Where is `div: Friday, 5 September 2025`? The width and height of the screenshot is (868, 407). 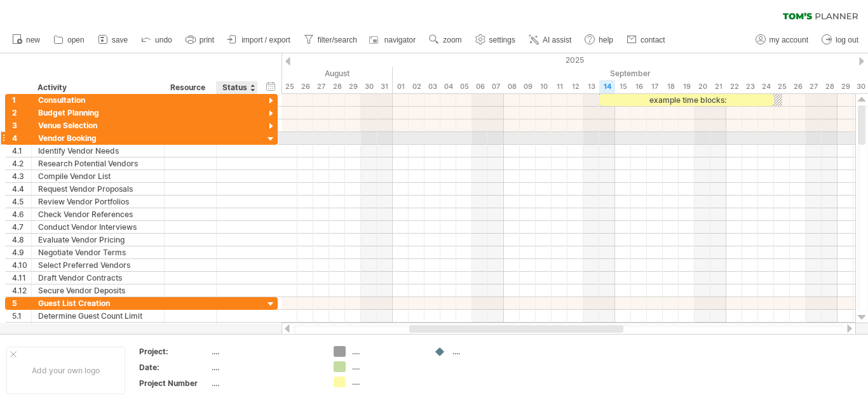
div: Friday, 5 September 2025 is located at coordinates (464, 87).